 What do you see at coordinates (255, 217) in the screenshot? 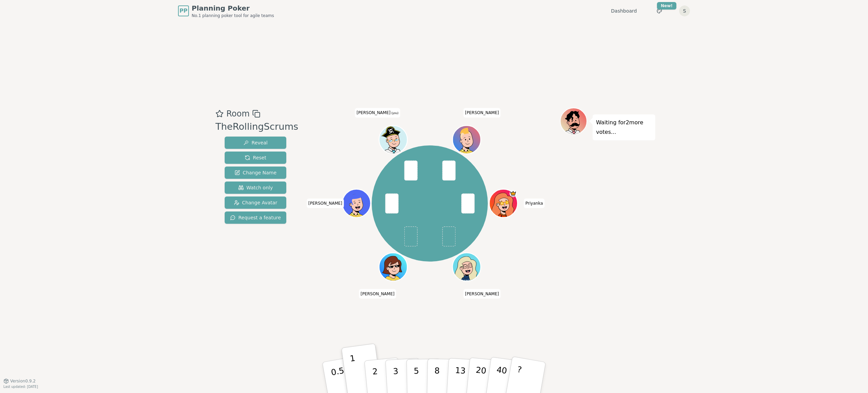
I see `button: Request a feature` at bounding box center [255, 217].